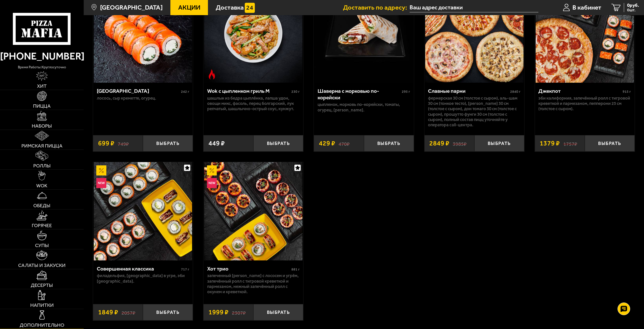 Image resolution: width=644 pixels, height=329 pixels. Describe the element at coordinates (212, 74) in the screenshot. I see `img: Острое блюдо` at that location.